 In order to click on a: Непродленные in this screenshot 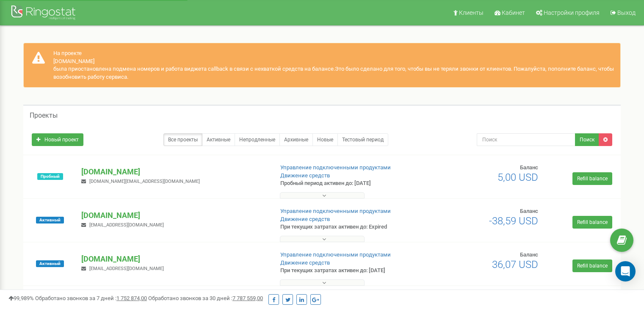, I will do `click(257, 140)`.